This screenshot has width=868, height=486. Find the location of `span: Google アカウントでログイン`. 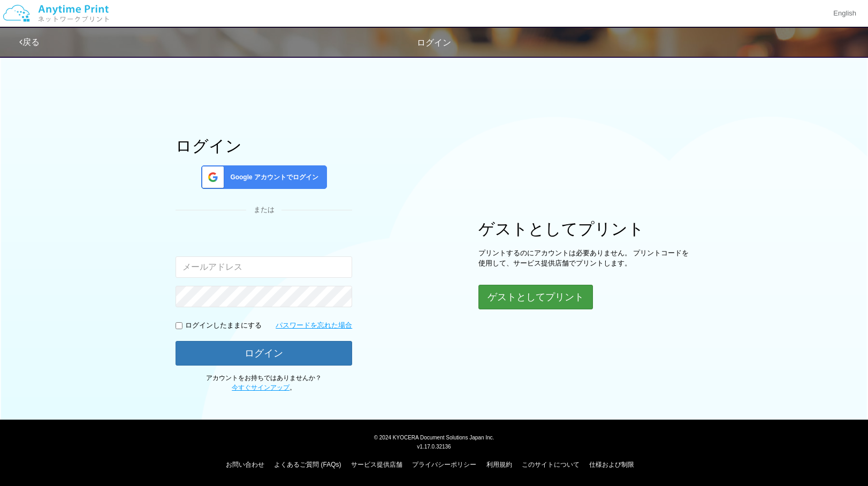

span: Google アカウントでログイン is located at coordinates (272, 177).